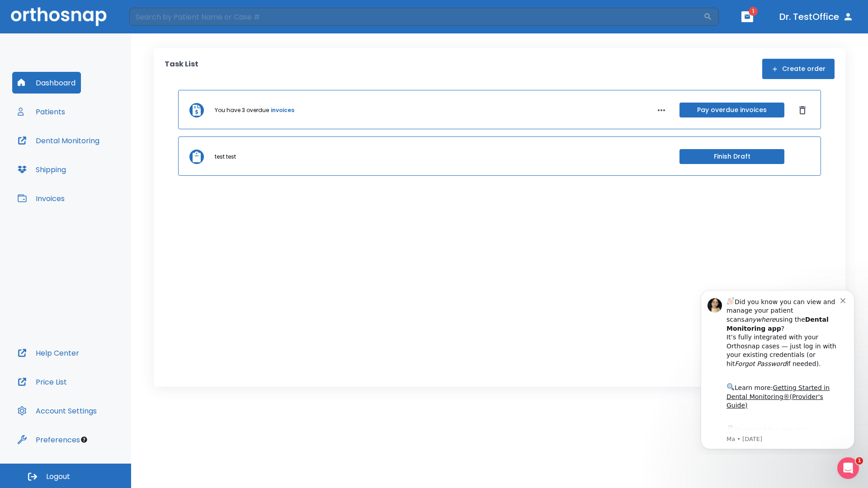 Image resolution: width=868 pixels, height=488 pixels. What do you see at coordinates (88, 119) in the screenshot?
I see `a: (Provider's Guide)` at bounding box center [88, 119].